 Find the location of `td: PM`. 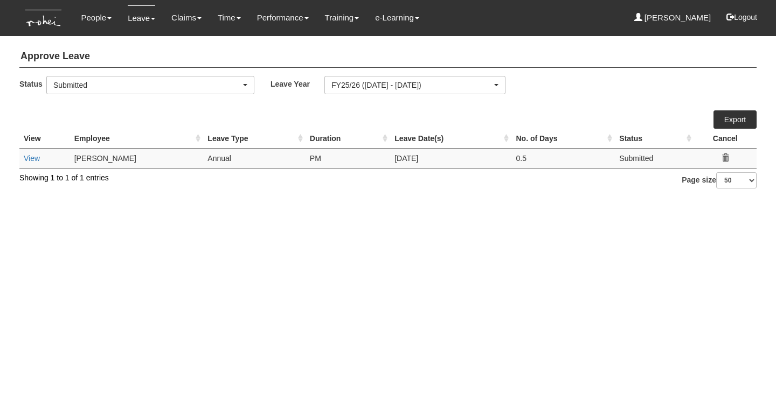

td: PM is located at coordinates (348, 158).